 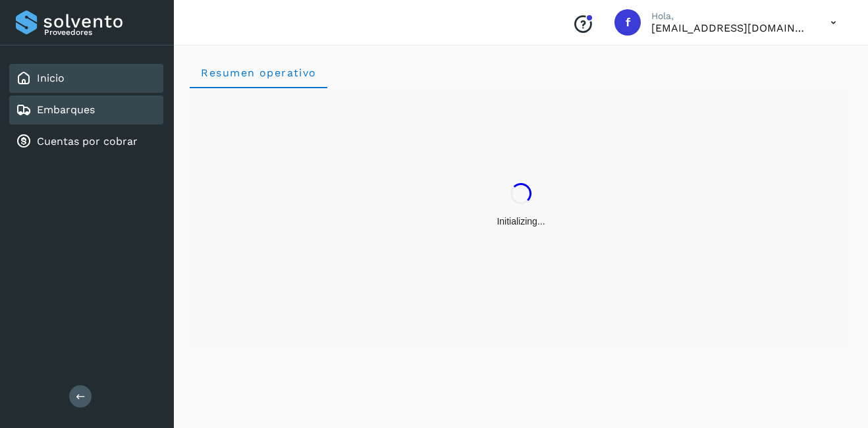 What do you see at coordinates (86, 142) in the screenshot?
I see `div: Cuentas por cobrar` at bounding box center [86, 142].